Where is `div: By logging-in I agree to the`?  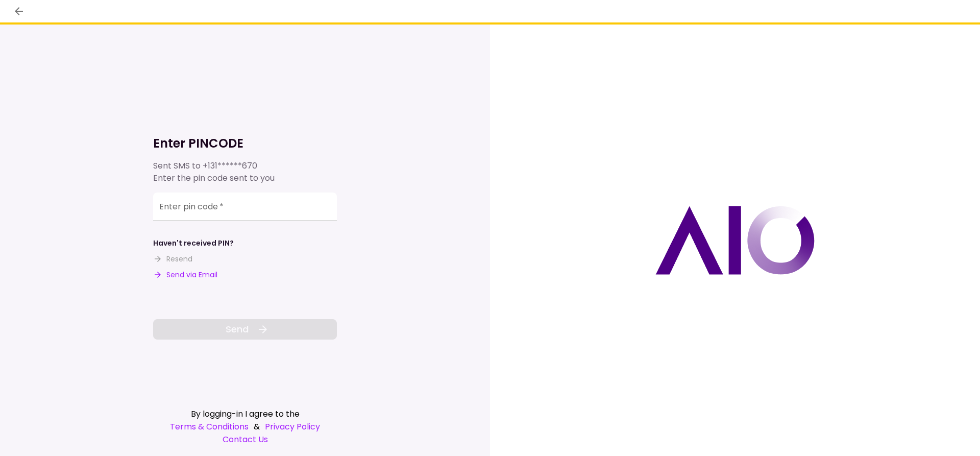 div: By logging-in I agree to the is located at coordinates (245, 413).